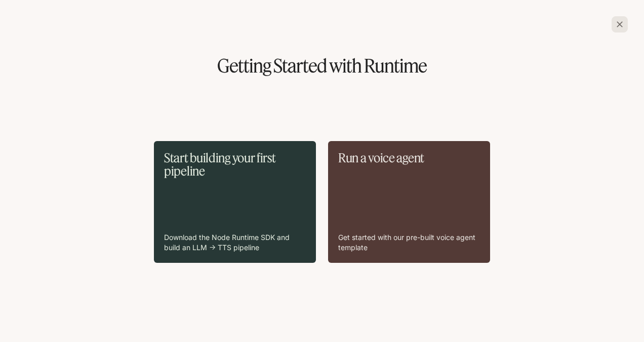 This screenshot has width=644, height=342. I want to click on p: Get started with our pre-built voice agent template, so click(409, 243).